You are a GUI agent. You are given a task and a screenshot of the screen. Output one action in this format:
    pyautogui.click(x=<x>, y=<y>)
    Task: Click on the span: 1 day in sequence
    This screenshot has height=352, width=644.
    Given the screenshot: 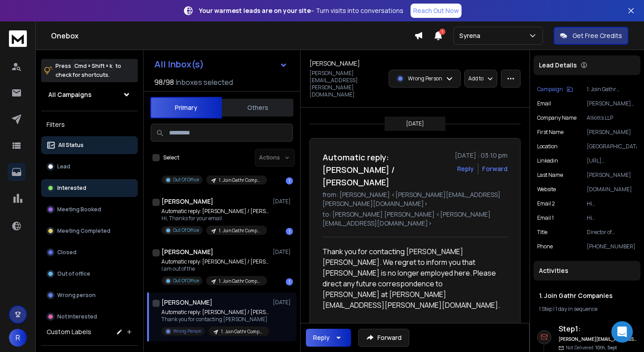 What is the action you would take?
    pyautogui.click(x=577, y=309)
    